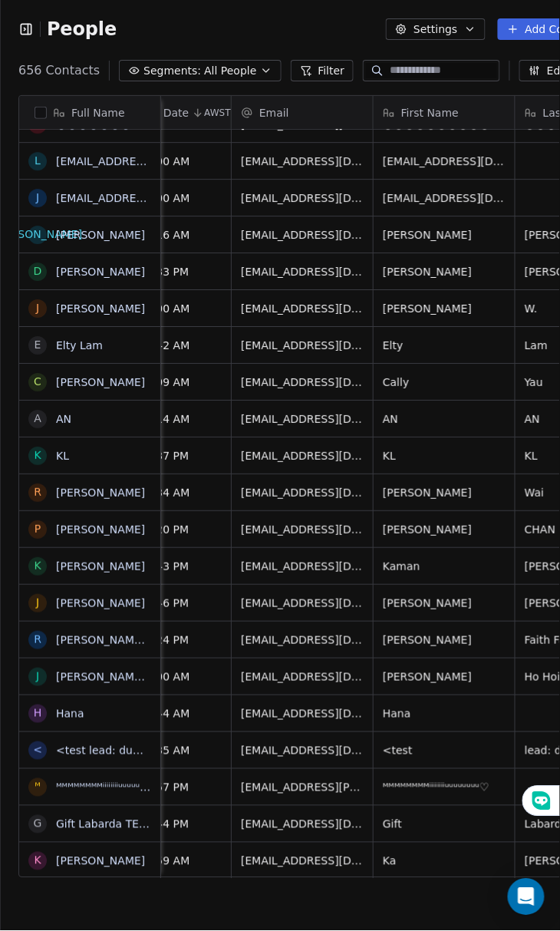  Describe the element at coordinates (230, 70) in the screenshot. I see `span: All People` at that location.